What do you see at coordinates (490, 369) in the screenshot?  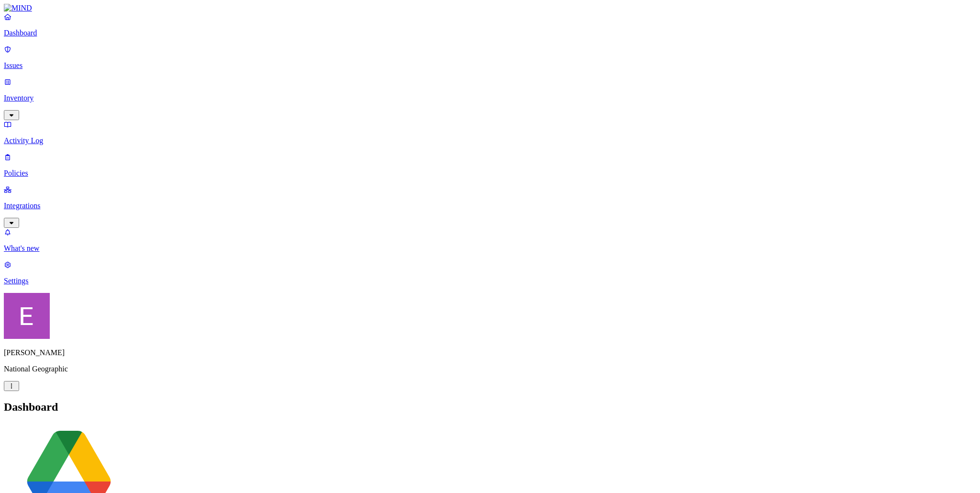 I see `p: National Geographic` at bounding box center [490, 369].